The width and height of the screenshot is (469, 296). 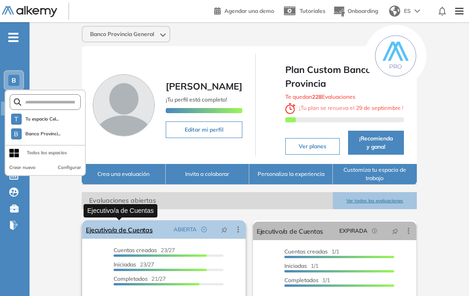 What do you see at coordinates (320, 96) in the screenshot?
I see `span: Te quedan Evaluaciones` at bounding box center [320, 96].